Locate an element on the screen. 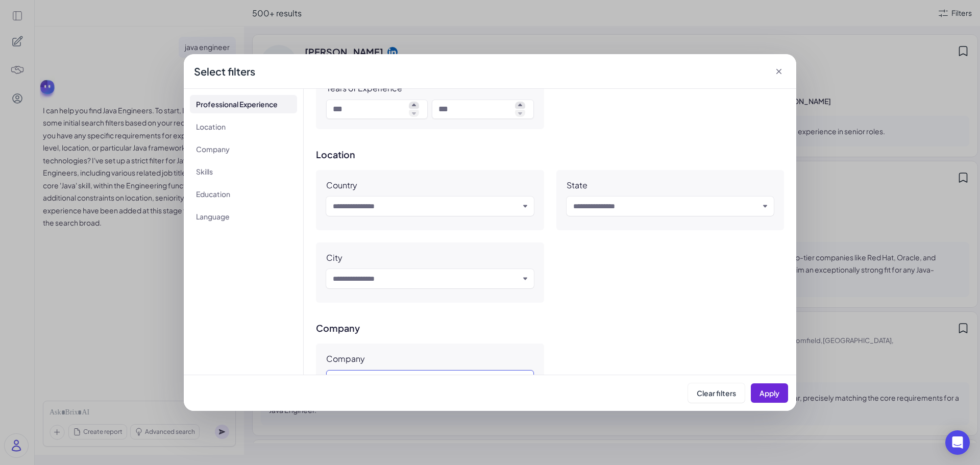 The image size is (980, 465). button: Apply is located at coordinates (770, 393).